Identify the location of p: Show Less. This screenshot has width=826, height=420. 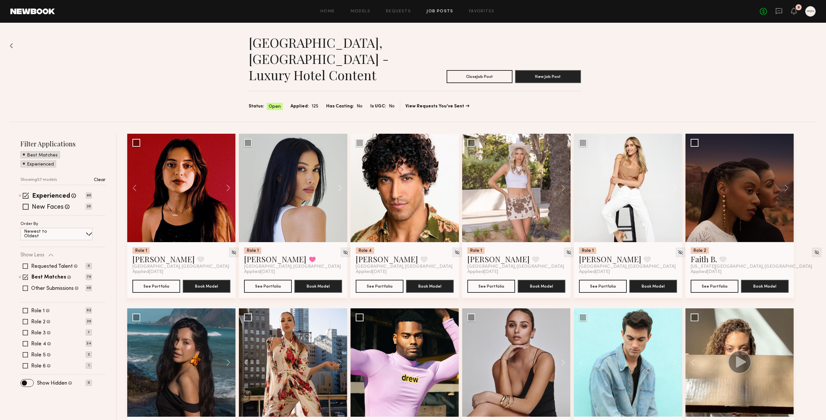
(32, 255).